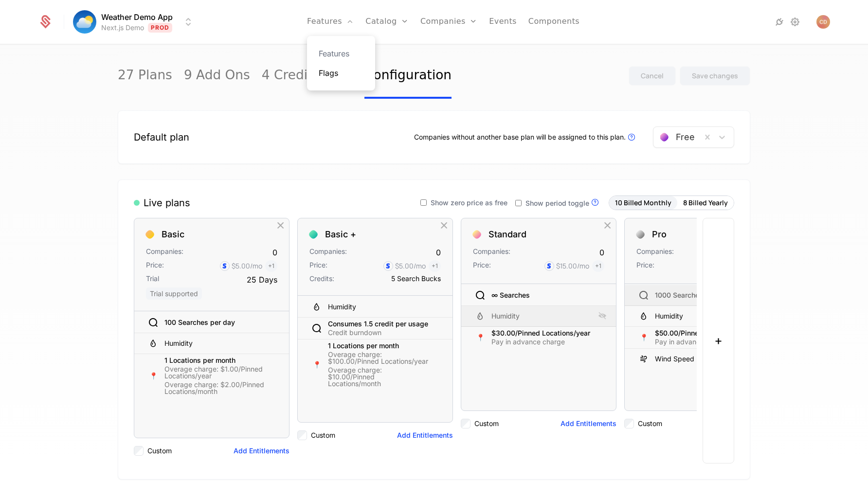  Describe the element at coordinates (341, 234) in the screenshot. I see `div: Basic +` at that location.